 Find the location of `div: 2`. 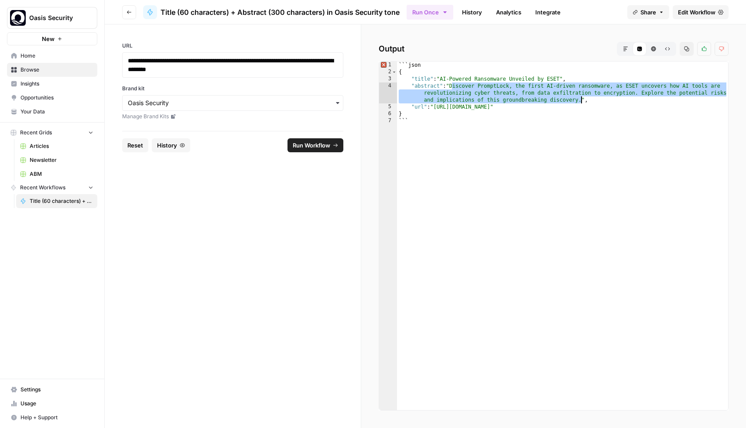

div: 2 is located at coordinates (388, 72).